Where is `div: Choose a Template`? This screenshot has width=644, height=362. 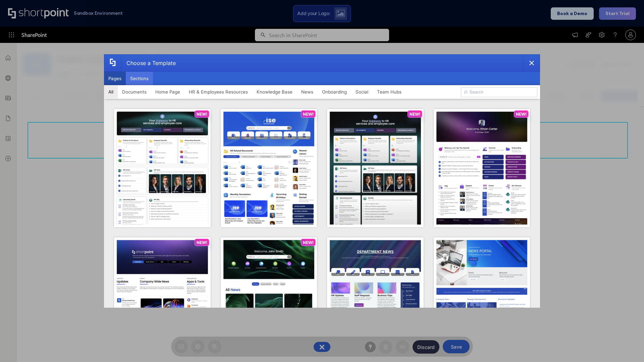 div: Choose a Template is located at coordinates (148, 63).